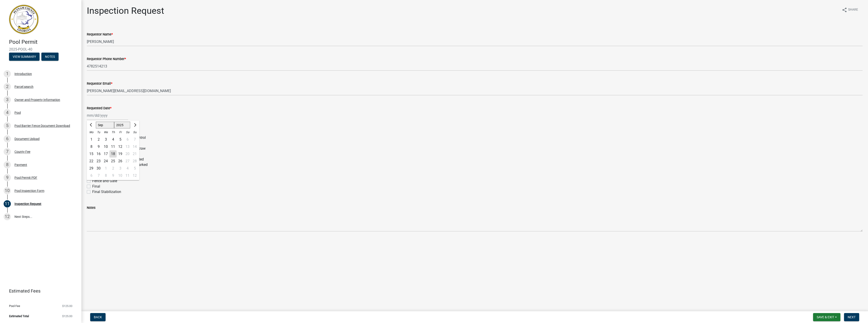 This screenshot has width=868, height=323. Describe the element at coordinates (21, 165) in the screenshot. I see `div: Payment` at that location.